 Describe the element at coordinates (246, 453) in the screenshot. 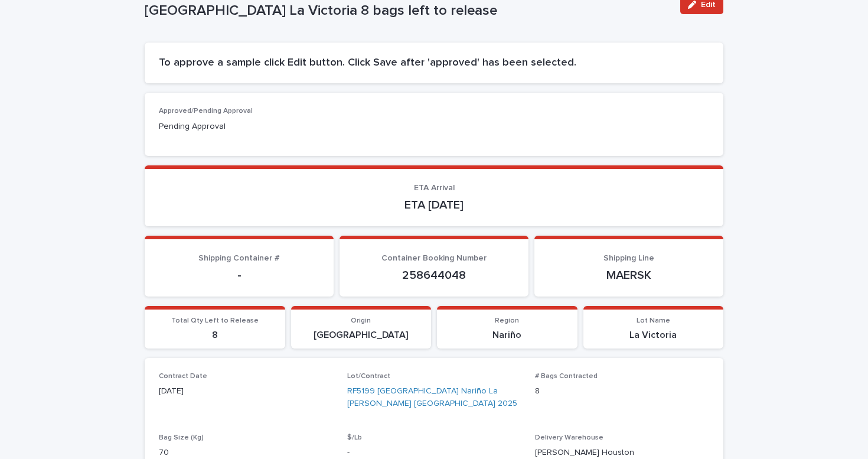

I see `p: 70` at that location.